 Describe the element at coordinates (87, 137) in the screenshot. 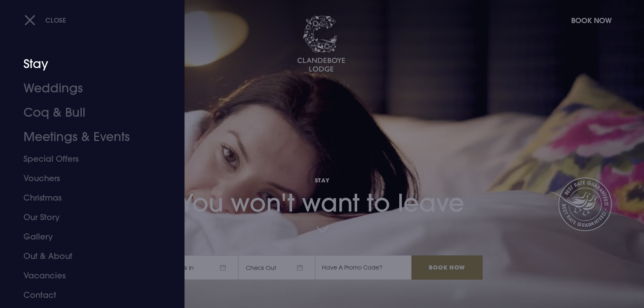

I see `a: Meetings & Events` at that location.